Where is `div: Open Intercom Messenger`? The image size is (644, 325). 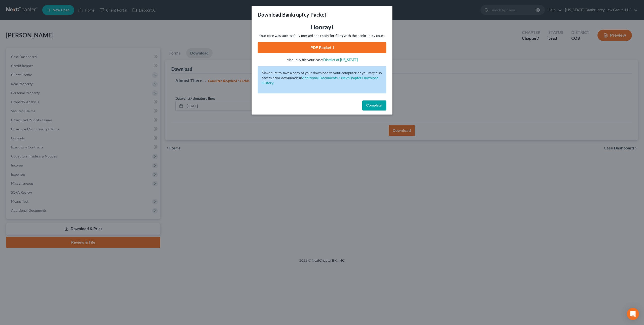 div: Open Intercom Messenger is located at coordinates (632, 314).